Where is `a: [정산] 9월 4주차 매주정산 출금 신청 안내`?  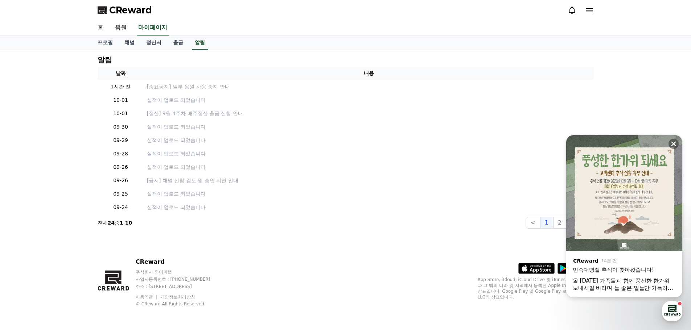
a: [정산] 9월 4주차 매주정산 출금 신청 안내 is located at coordinates (369, 113).